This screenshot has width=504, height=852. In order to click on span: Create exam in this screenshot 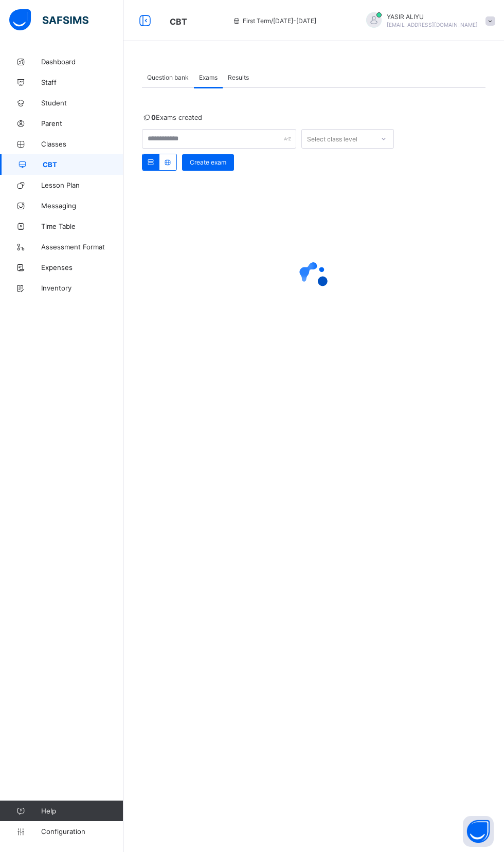, I will do `click(208, 162)`.